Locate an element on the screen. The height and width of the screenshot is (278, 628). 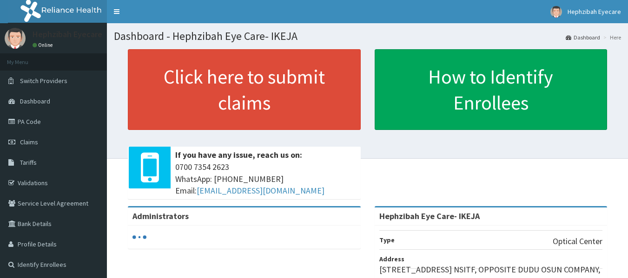
b: Type is located at coordinates (387, 240).